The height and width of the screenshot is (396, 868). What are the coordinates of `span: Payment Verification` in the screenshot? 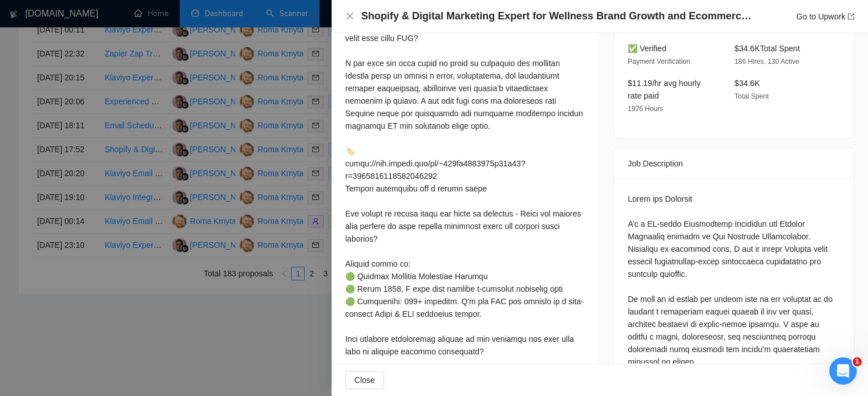 It's located at (658, 61).